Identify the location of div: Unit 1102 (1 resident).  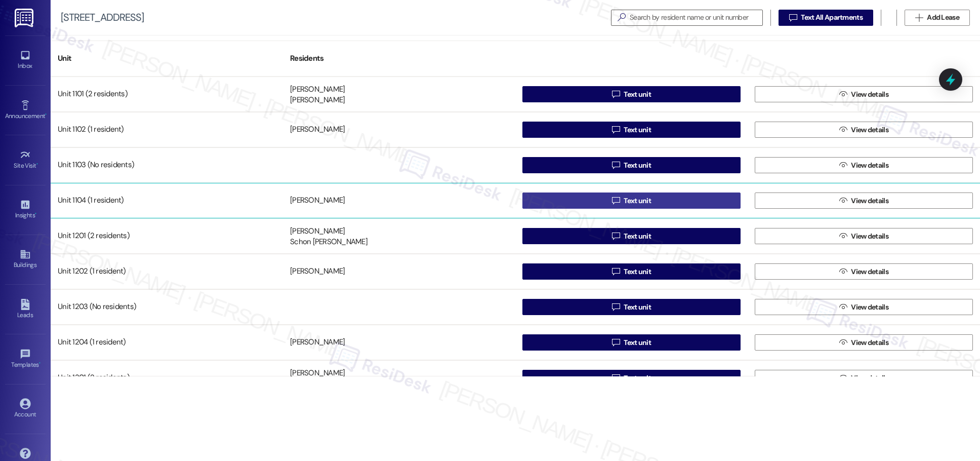
(167, 130).